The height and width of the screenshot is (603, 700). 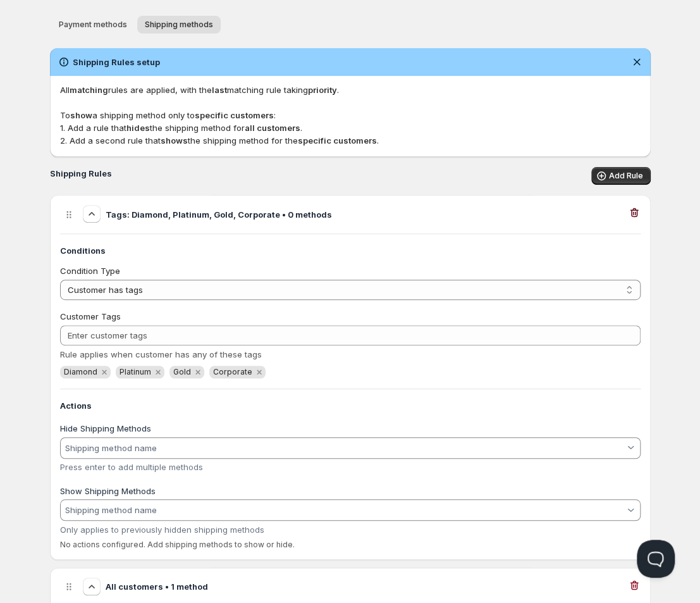 What do you see at coordinates (104, 372) in the screenshot?
I see `button: Remove Diamond` at bounding box center [104, 372].